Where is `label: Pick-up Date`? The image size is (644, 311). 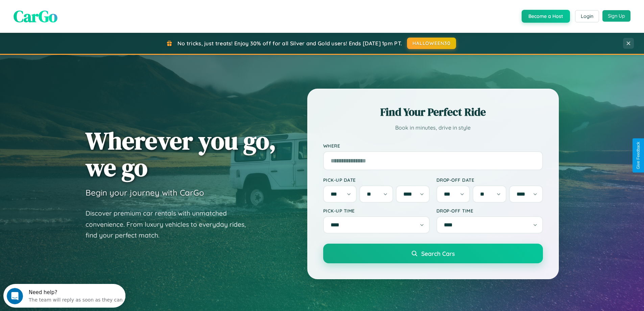
label: Pick-up Date is located at coordinates (376, 180).